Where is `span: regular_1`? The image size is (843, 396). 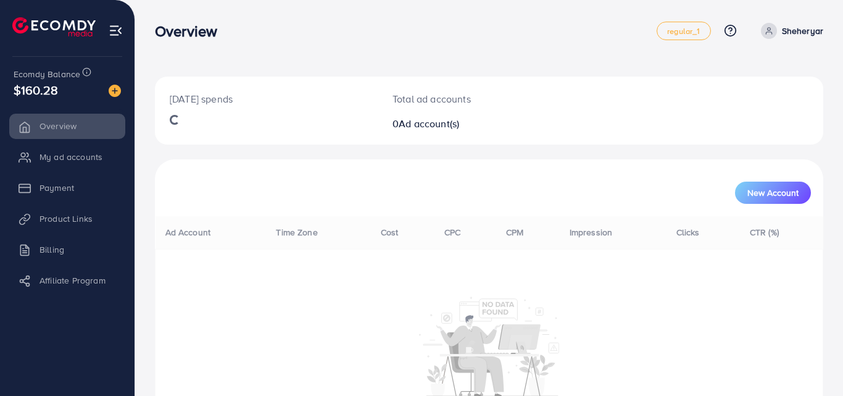
span: regular_1 is located at coordinates (683, 31).